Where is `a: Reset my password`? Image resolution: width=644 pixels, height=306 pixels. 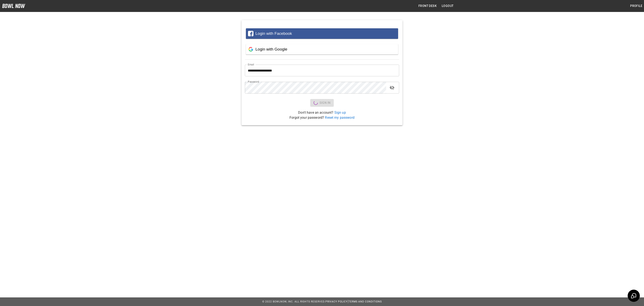
a: Reset my password is located at coordinates (340, 117).